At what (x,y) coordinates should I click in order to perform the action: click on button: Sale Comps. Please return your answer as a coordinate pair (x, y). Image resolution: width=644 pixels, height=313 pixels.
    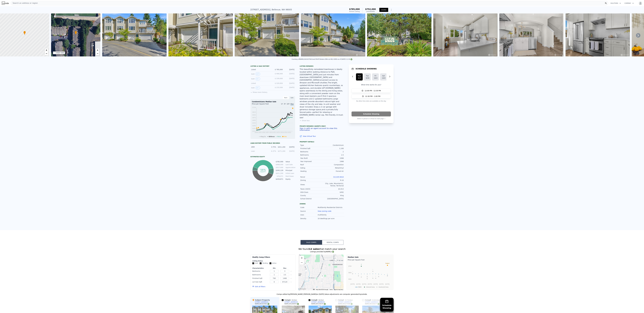
    Looking at the image, I should click on (311, 242).